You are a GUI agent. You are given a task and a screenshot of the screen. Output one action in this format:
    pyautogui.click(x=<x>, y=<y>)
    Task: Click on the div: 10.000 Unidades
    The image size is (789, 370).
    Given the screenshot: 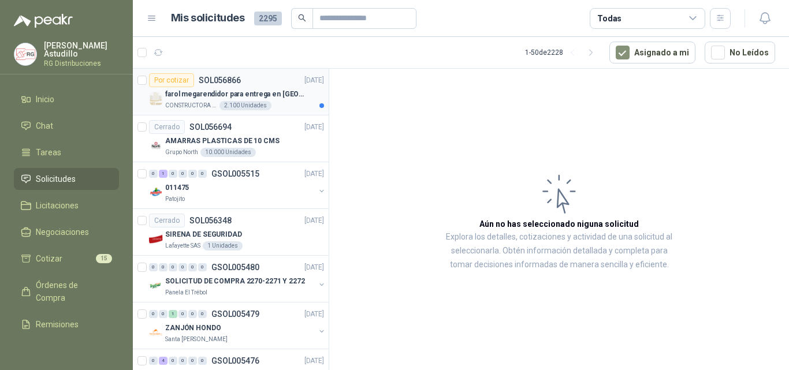 What is the action you would take?
    pyautogui.click(x=228, y=152)
    